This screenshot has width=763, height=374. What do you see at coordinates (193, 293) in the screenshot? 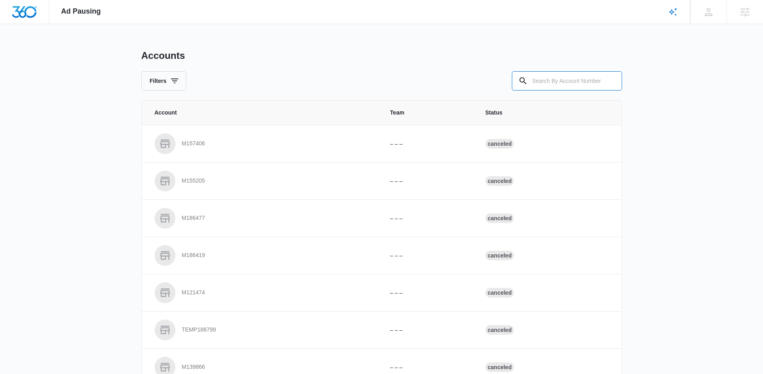
I see `p: M121474` at bounding box center [193, 293].